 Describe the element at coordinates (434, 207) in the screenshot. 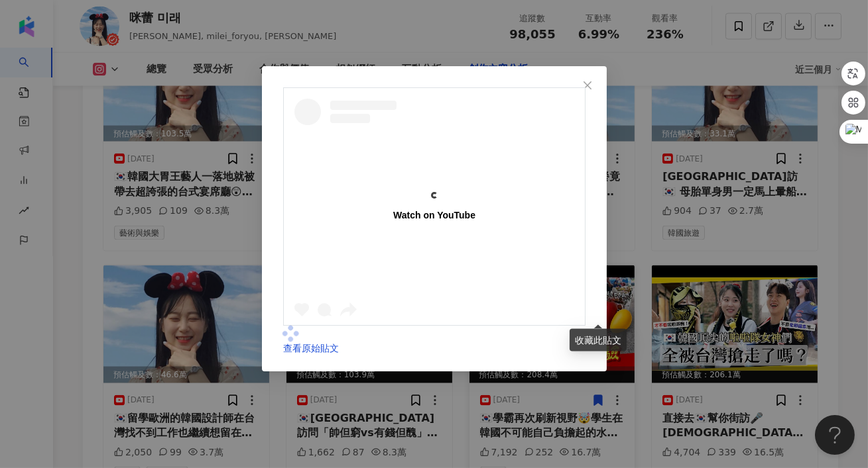

I see `a: Watch on YouTube` at that location.